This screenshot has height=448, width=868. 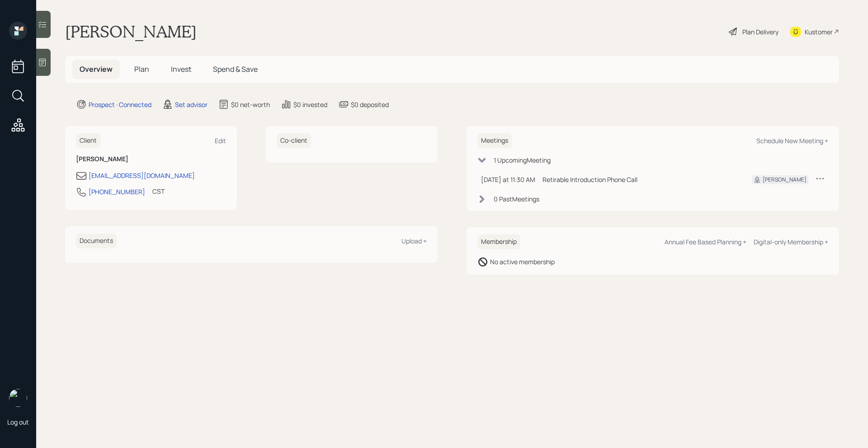 What do you see at coordinates (235, 69) in the screenshot?
I see `span: Spend & Save` at bounding box center [235, 69].